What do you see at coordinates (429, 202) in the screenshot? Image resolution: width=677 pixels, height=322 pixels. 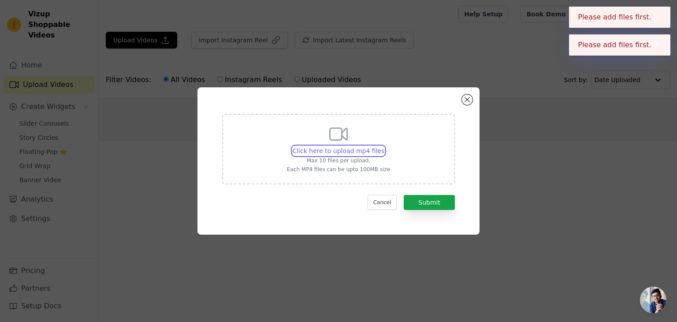 I see `button: Submit` at bounding box center [429, 202].